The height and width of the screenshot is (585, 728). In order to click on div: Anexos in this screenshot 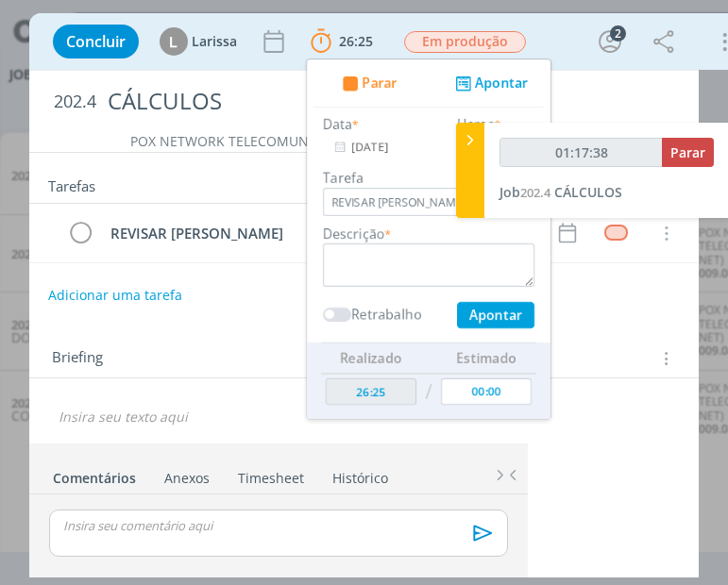, I will do `click(187, 478)`.